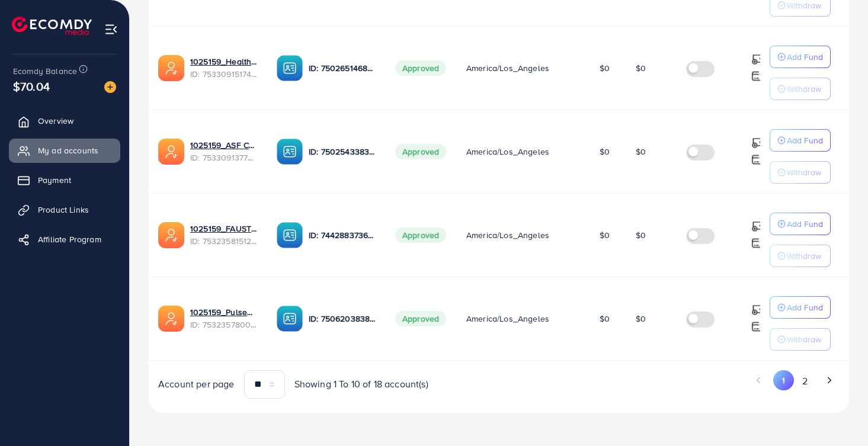 The image size is (868, 446). What do you see at coordinates (45, 71) in the screenshot?
I see `span: Ecomdy Balance` at bounding box center [45, 71].